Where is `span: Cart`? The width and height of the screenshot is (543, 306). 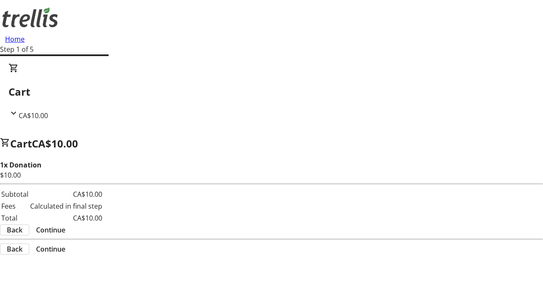
span: Cart is located at coordinates (21, 143).